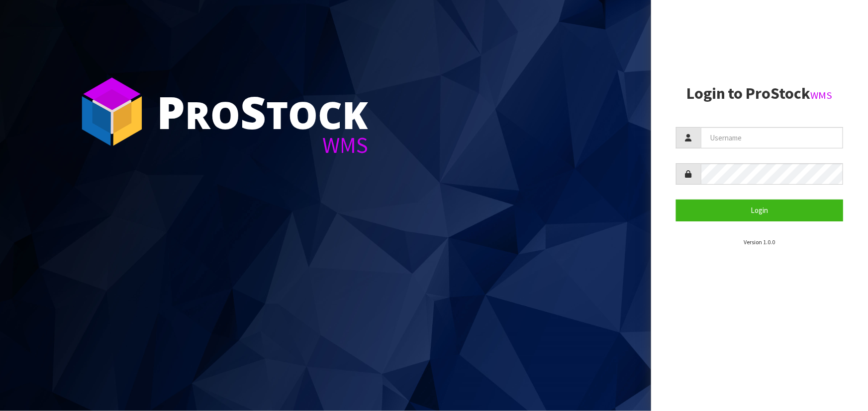 This screenshot has height=411, width=868. I want to click on div: ro tock, so click(262, 112).